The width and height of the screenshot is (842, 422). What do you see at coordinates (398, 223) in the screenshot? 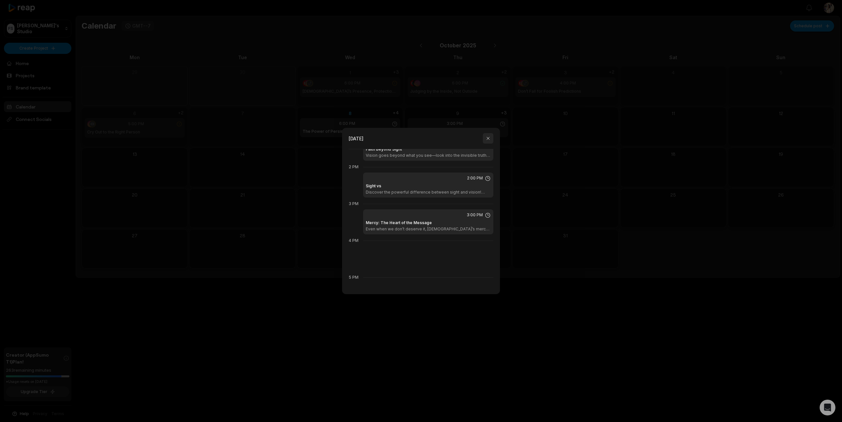
I see `h1: Mercy: The Heart of the Message` at bounding box center [398, 223].